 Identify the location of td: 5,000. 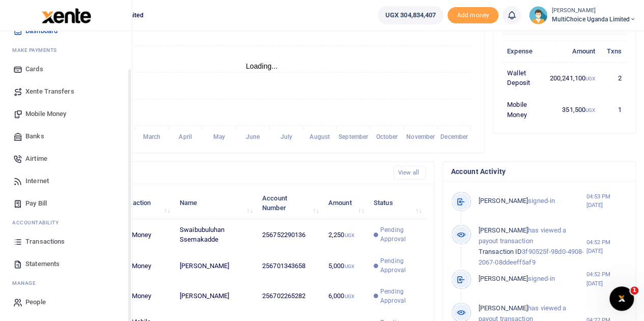
(345, 265).